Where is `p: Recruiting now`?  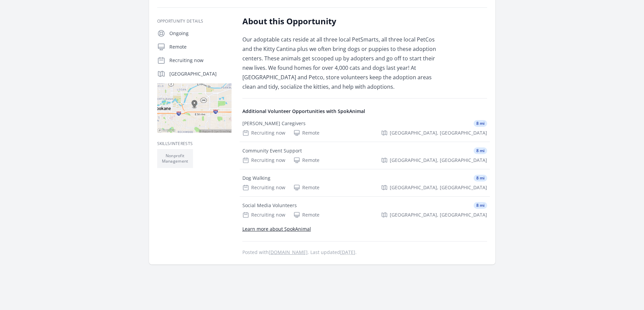 p: Recruiting now is located at coordinates (200, 60).